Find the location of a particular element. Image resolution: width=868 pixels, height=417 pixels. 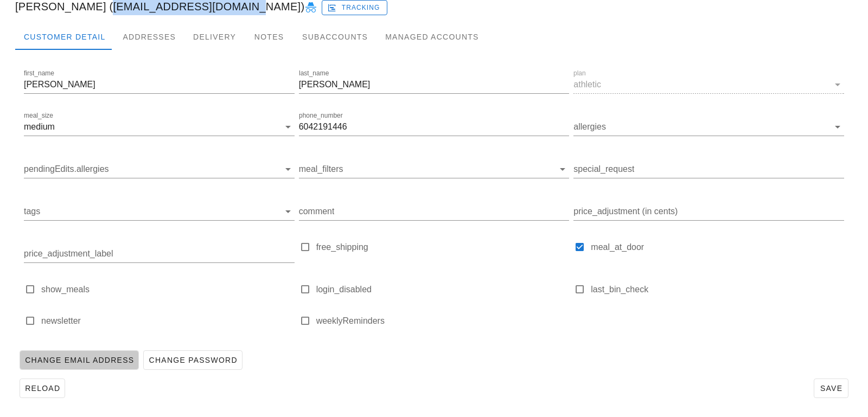

label: meal_size is located at coordinates (38, 116).